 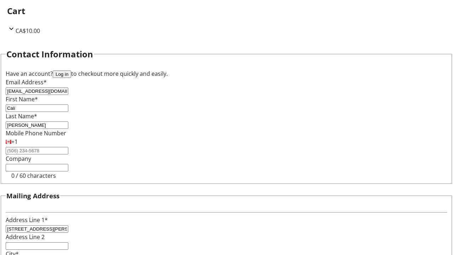 I want to click on label: Company, so click(x=18, y=159).